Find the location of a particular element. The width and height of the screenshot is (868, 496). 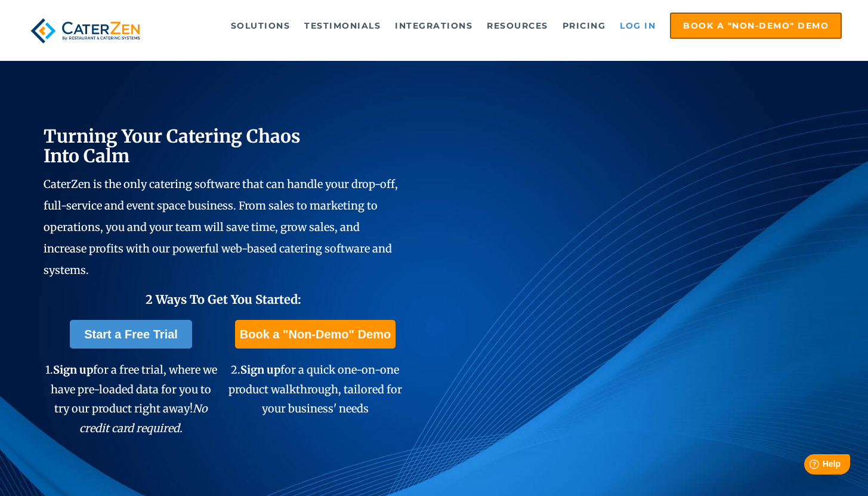

span: Turning Your Catering Chaos Into Calm is located at coordinates (172, 146).